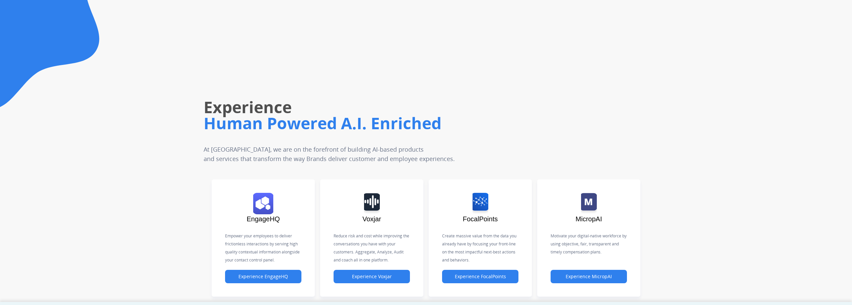 This screenshot has height=305, width=852. Describe the element at coordinates (398, 123) in the screenshot. I see `h1: Human Powered A.I. Enriched` at that location.